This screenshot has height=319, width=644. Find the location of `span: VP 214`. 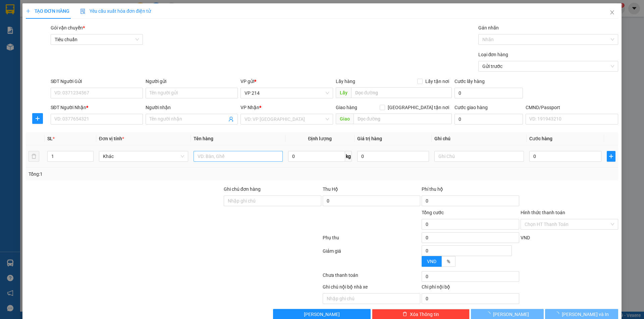

span: VP 214 is located at coordinates (287, 93).